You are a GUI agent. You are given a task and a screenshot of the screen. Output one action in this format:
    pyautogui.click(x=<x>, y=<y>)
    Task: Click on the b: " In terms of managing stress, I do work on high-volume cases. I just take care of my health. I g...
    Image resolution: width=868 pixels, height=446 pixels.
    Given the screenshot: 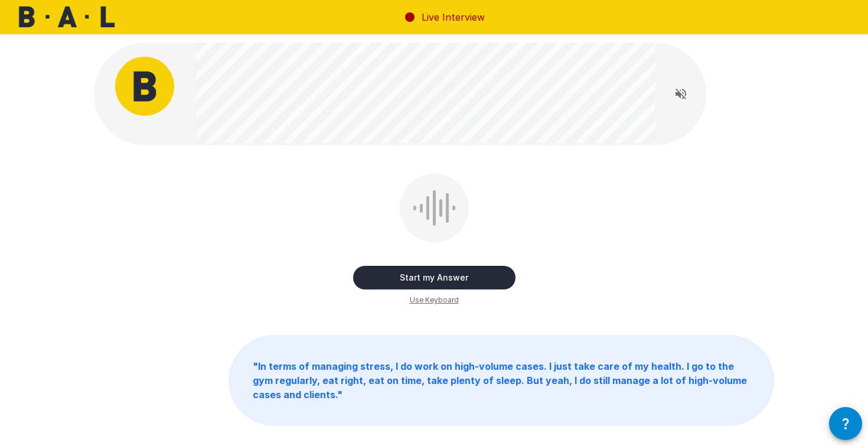 What is the action you would take?
    pyautogui.click(x=500, y=380)
    